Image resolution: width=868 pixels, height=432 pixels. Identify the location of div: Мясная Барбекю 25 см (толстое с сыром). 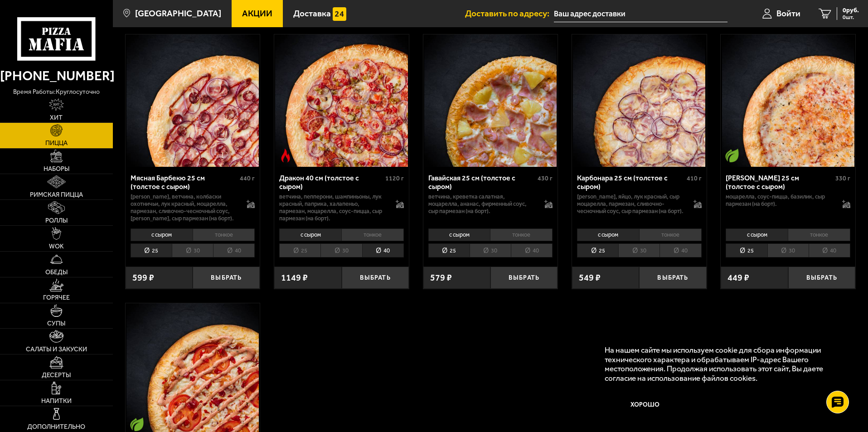
(184, 182).